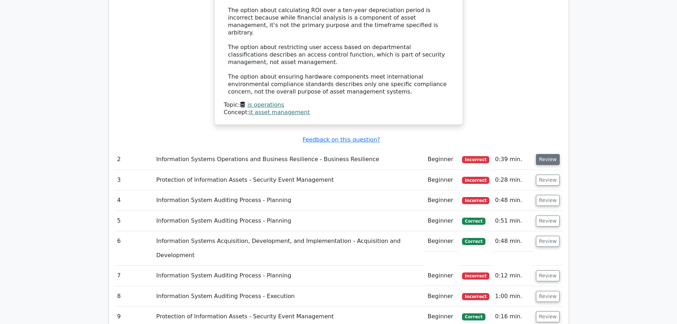 Image resolution: width=677 pixels, height=324 pixels. What do you see at coordinates (134, 221) in the screenshot?
I see `td: 5` at bounding box center [134, 221].